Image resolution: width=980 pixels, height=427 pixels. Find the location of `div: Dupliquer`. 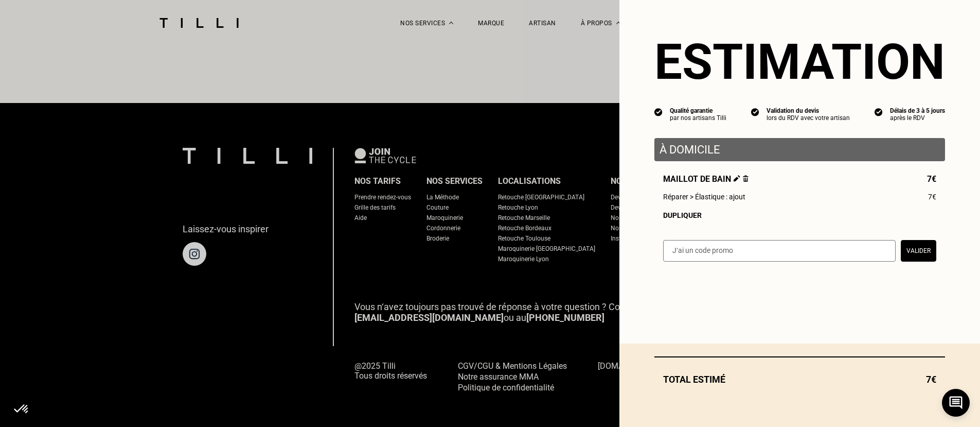

div: Dupliquer is located at coordinates (800, 215).